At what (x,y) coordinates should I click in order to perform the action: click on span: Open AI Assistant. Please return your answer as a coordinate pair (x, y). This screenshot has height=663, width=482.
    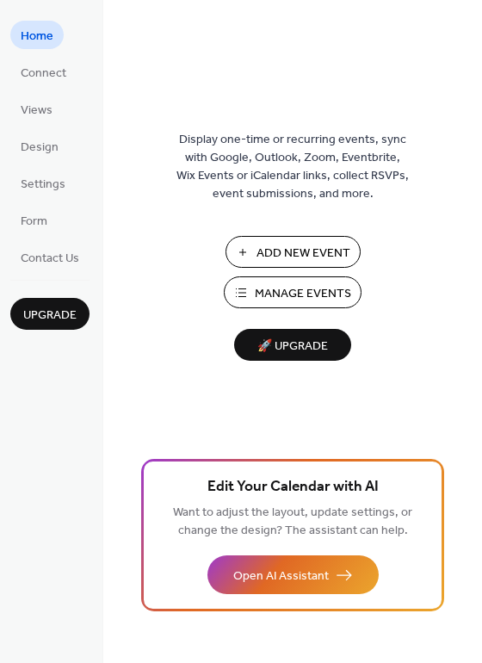
    Looking at the image, I should click on (281, 576).